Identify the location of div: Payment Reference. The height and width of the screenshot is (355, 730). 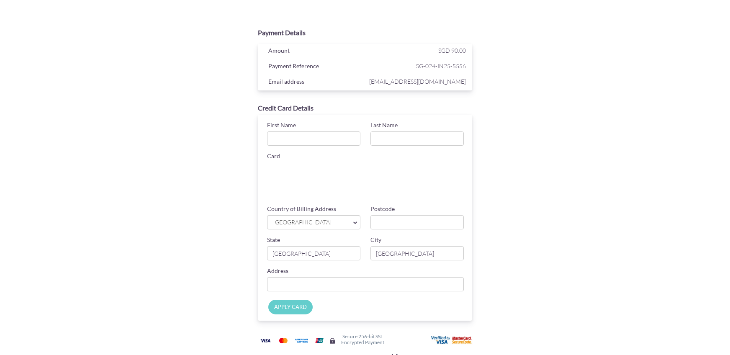
(314, 67).